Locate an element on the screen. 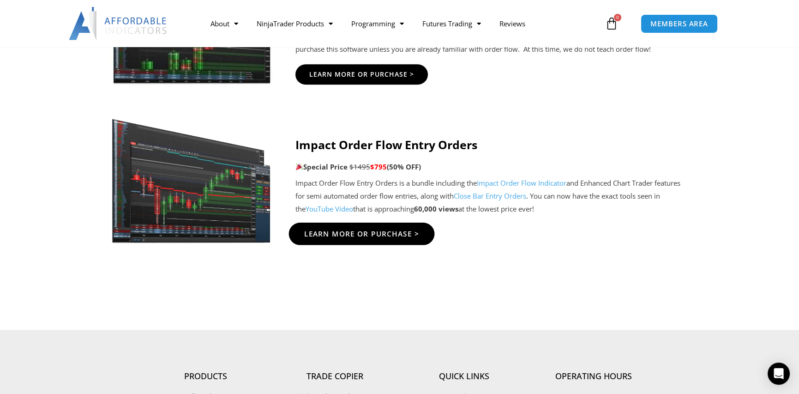 This screenshot has width=799, height=394. span: $795 is located at coordinates (378, 167).